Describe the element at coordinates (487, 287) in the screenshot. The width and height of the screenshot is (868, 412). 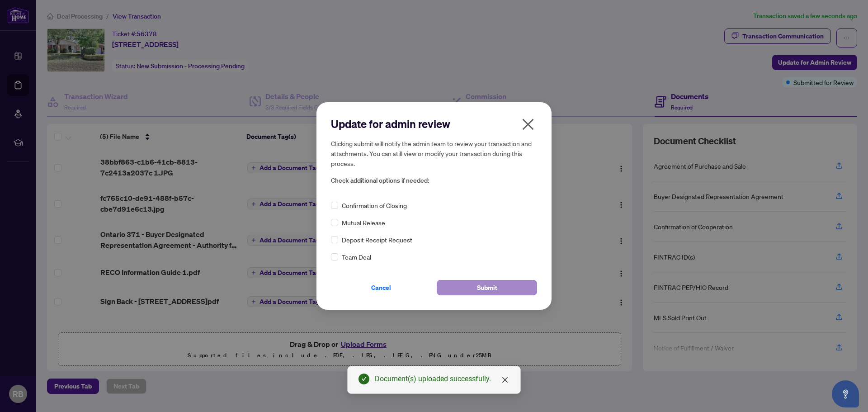
I see `span: Submit` at that location.